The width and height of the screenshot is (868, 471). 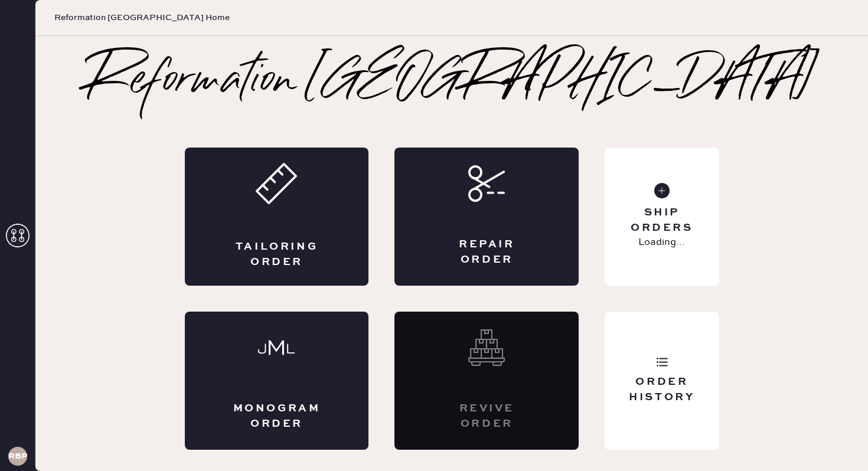 I want to click on div: Monogram Order, so click(x=277, y=416).